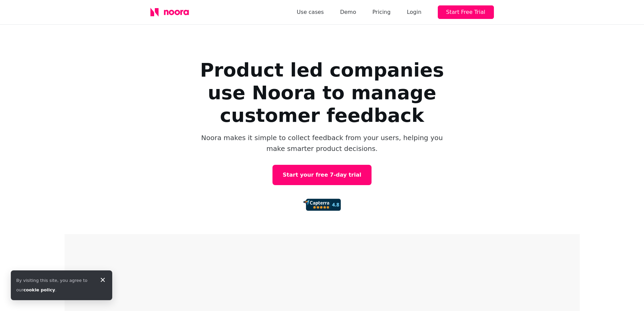 This screenshot has height=311, width=644. I want to click on h1: Product led companies use Noora to manage customer feedback, so click(322, 93).